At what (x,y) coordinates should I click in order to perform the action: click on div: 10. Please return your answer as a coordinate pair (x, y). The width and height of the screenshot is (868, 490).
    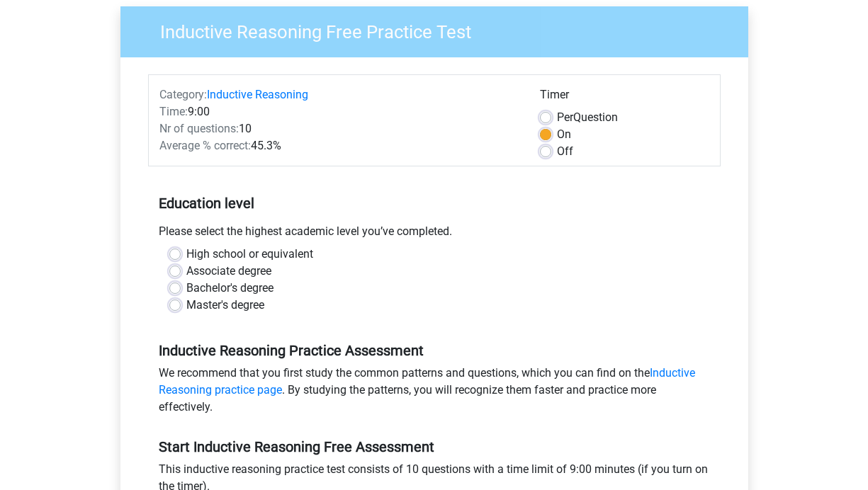
    Looking at the image, I should click on (339, 129).